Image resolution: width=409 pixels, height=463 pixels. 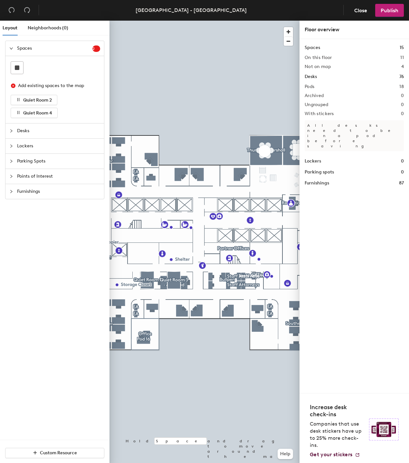 I want to click on h4: Increase desk check-ins, so click(x=338, y=410).